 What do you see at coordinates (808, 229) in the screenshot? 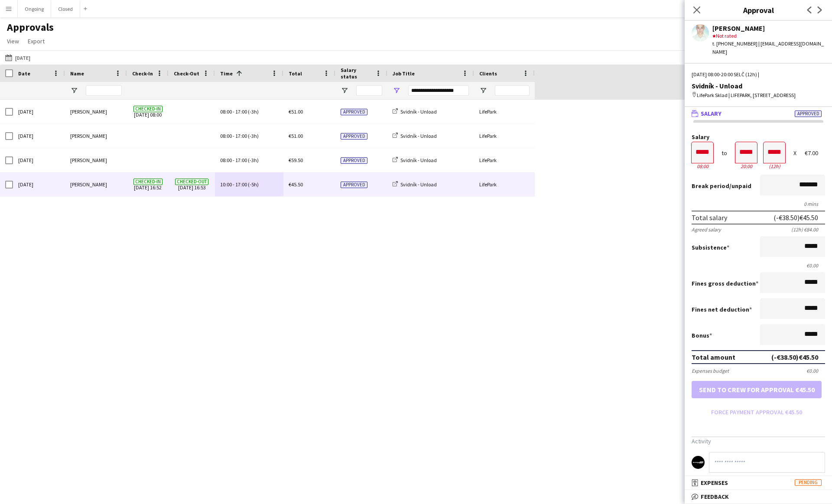
I see `div: (12h) €84.00` at bounding box center [808, 229].